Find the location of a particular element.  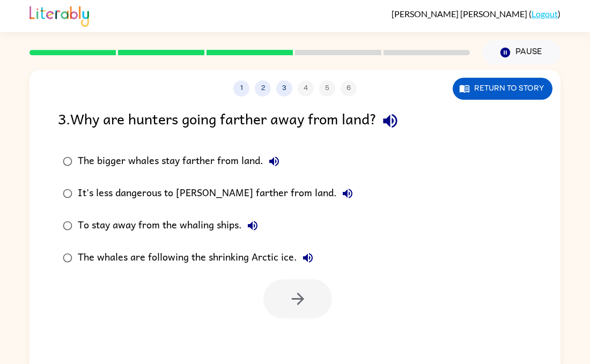

button: Pause is located at coordinates (522, 53).